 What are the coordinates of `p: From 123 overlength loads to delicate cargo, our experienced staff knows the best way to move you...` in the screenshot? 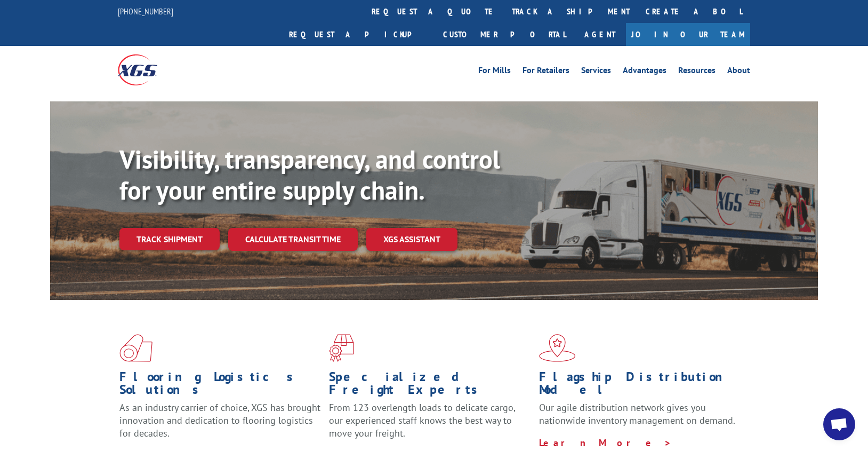 It's located at (430, 425).